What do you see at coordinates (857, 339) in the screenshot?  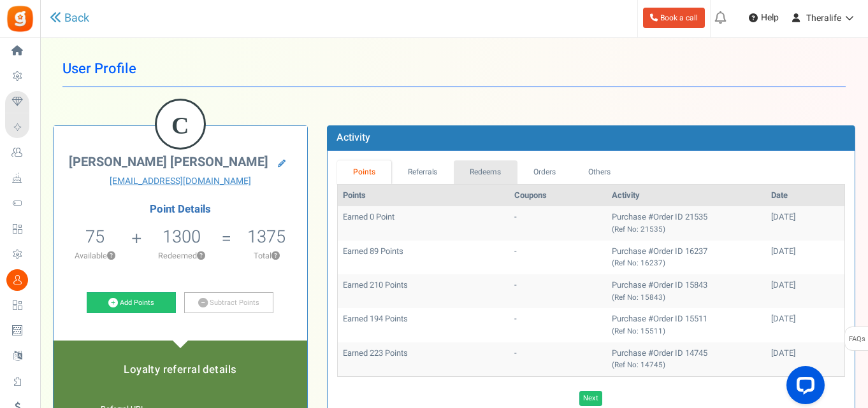 I see `span: FAQs` at bounding box center [857, 339].